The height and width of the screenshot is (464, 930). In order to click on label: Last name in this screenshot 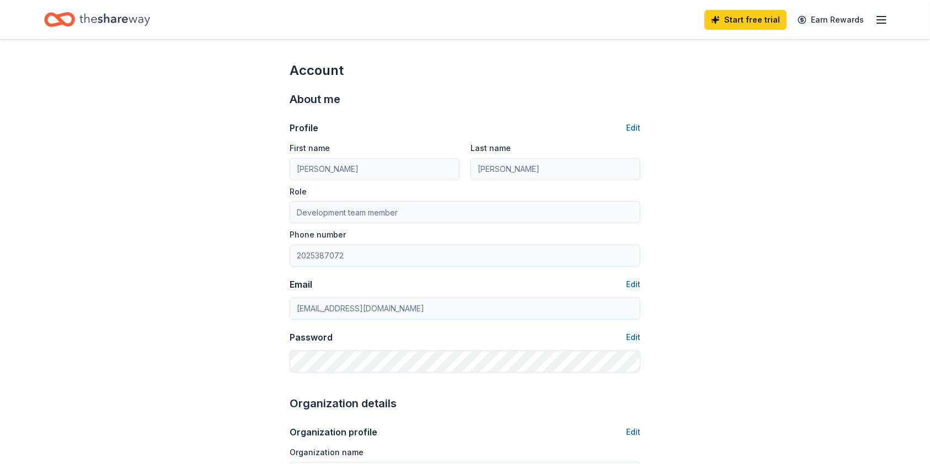, I will do `click(490, 148)`.